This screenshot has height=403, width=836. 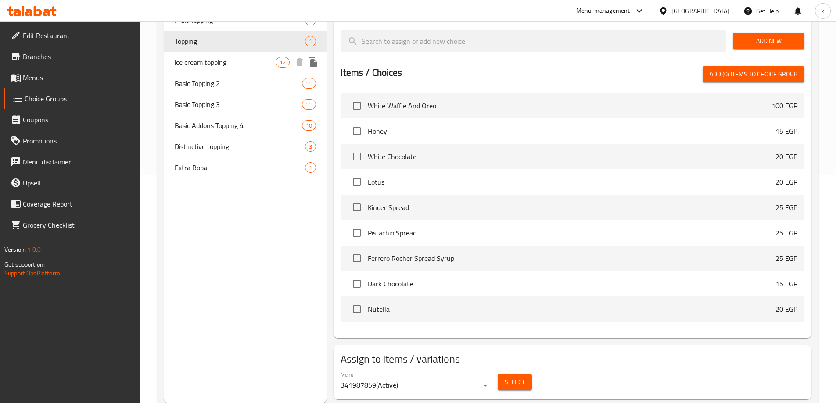 I want to click on p: 100 EGP, so click(x=784, y=106).